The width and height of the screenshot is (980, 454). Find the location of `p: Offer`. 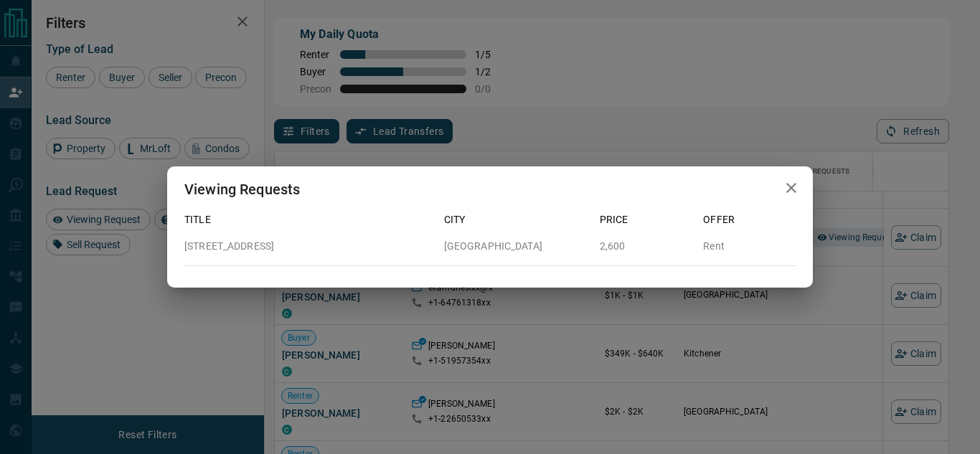

p: Offer is located at coordinates (749, 220).